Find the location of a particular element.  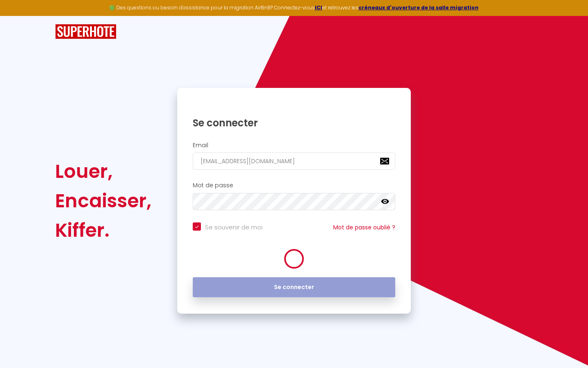

h1: Se connecter is located at coordinates (294, 122).